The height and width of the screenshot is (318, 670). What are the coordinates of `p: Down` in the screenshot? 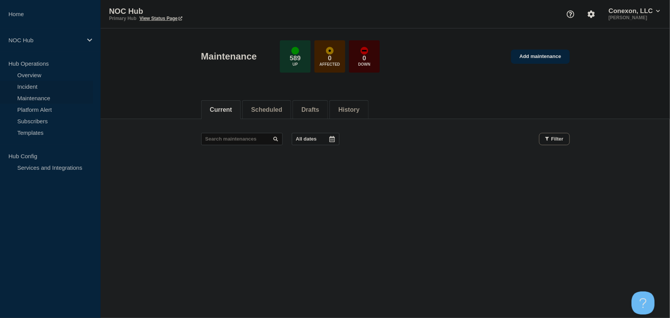 It's located at (364, 64).